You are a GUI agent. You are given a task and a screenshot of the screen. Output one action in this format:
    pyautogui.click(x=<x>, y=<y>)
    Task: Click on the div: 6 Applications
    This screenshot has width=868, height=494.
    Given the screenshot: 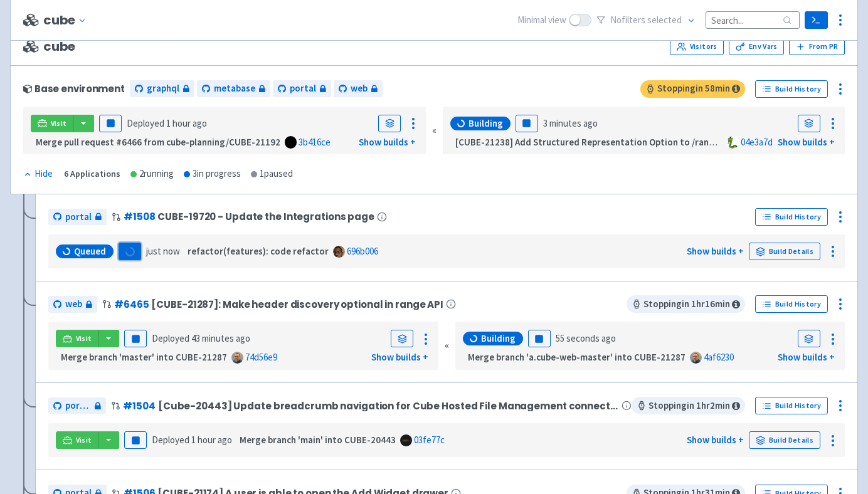 What is the action you would take?
    pyautogui.click(x=92, y=174)
    